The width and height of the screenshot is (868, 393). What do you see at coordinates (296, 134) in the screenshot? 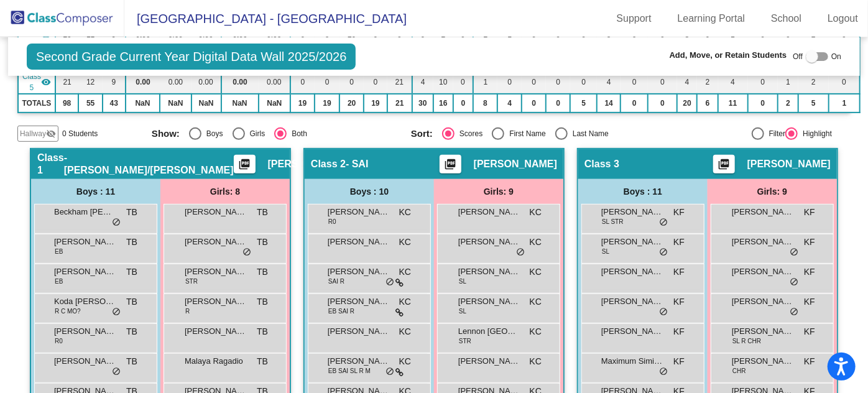
I see `div: Both` at bounding box center [296, 134].